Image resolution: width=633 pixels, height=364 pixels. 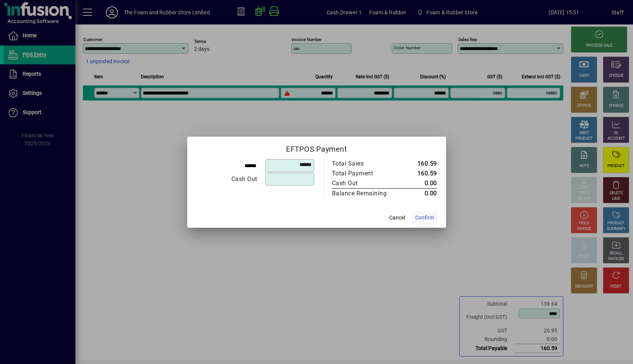 I want to click on td: Total Sales, so click(x=367, y=164).